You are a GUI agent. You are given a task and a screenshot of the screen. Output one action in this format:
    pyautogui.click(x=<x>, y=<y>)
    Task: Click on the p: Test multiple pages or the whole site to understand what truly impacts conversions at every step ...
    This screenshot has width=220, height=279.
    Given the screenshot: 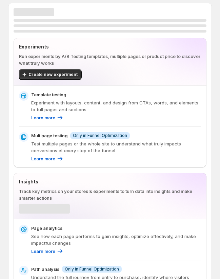 What is the action you would take?
    pyautogui.click(x=116, y=147)
    